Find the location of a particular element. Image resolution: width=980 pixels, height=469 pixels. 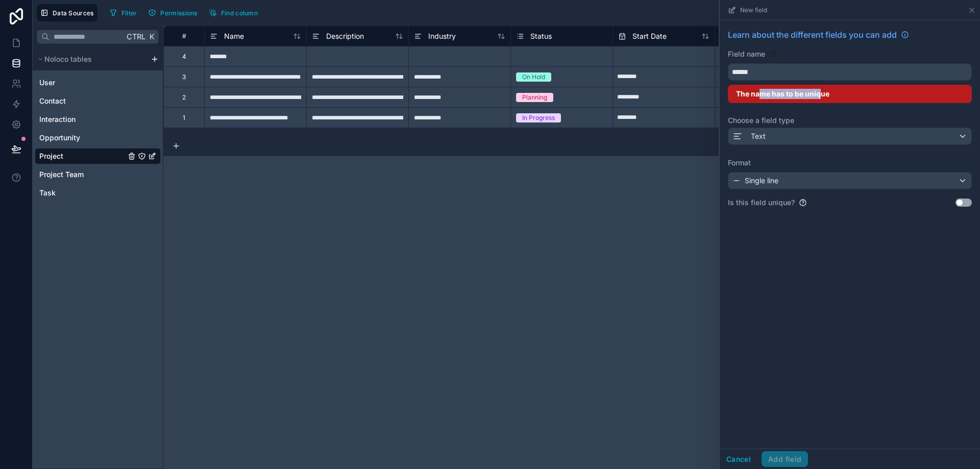

span: The name has to be unique is located at coordinates (782, 94).